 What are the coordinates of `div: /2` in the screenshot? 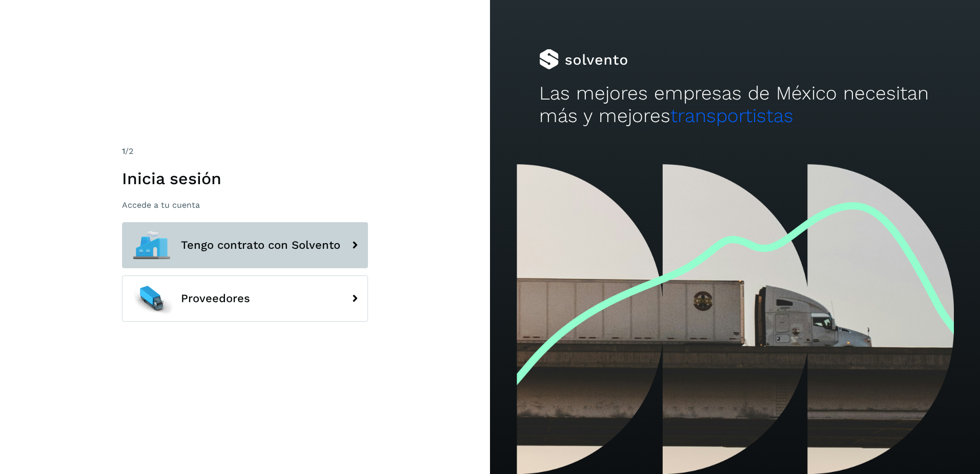 It's located at (245, 151).